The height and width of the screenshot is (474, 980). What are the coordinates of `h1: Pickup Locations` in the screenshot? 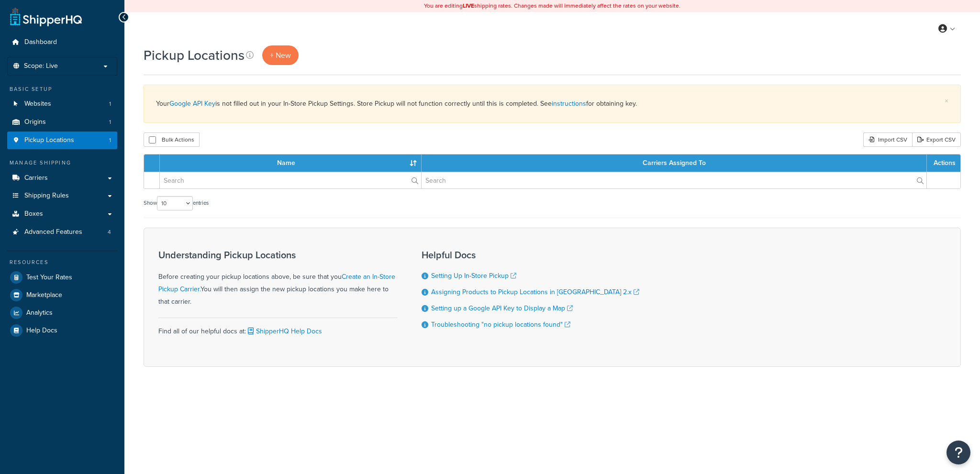 It's located at (194, 55).